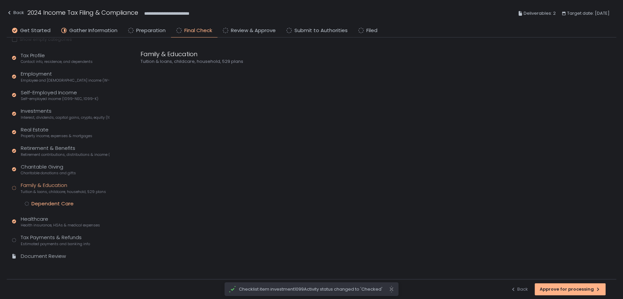 The width and height of the screenshot is (623, 299). Describe the element at coordinates (57, 58) in the screenshot. I see `div: Tax Profile` at that location.